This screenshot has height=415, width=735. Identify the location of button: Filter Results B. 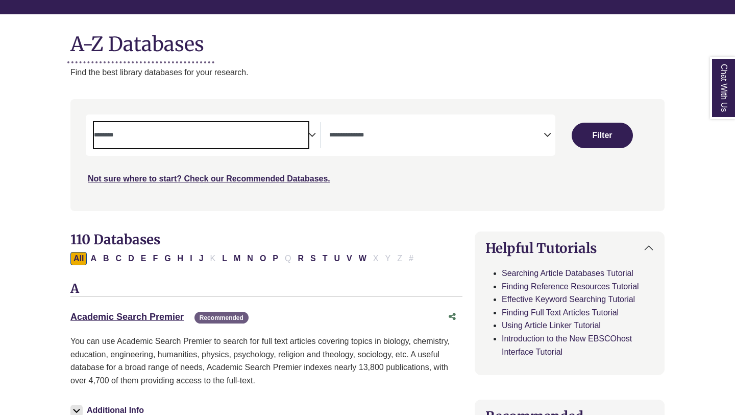
(106, 258).